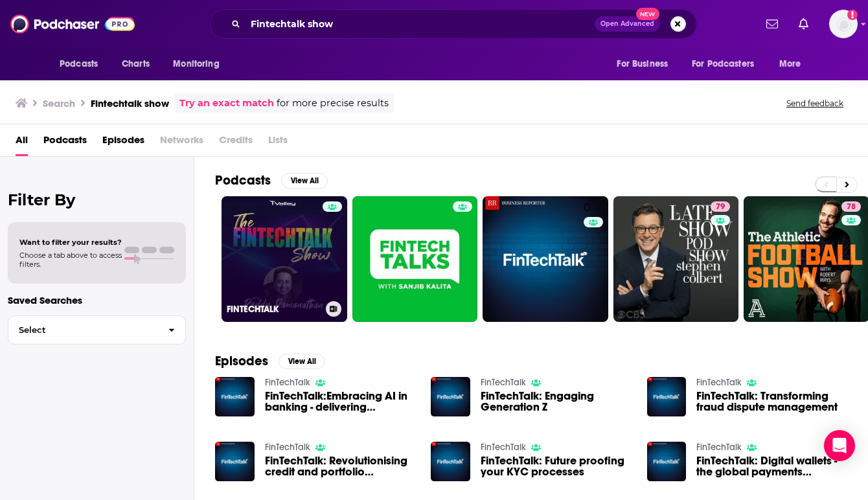 The height and width of the screenshot is (500, 868). What do you see at coordinates (840, 445) in the screenshot?
I see `div: Open Intercom Messenger` at bounding box center [840, 445].